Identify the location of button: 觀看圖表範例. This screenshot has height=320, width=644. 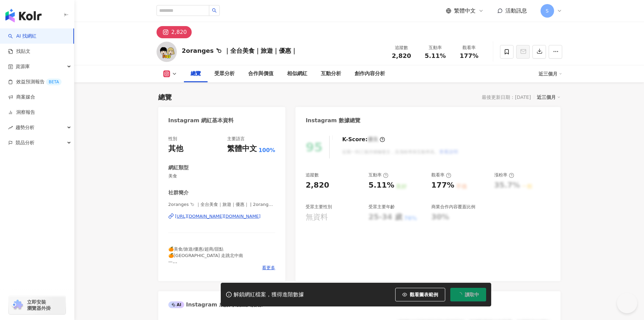
(420, 294).